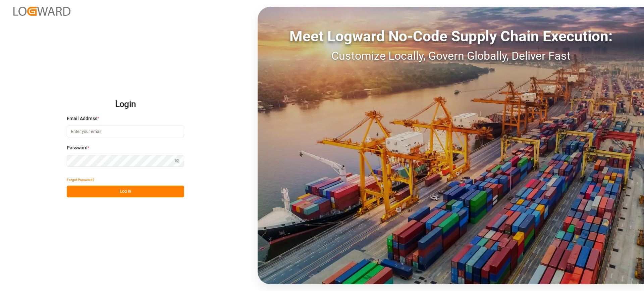 The image size is (644, 291). I want to click on h2: Login, so click(125, 105).